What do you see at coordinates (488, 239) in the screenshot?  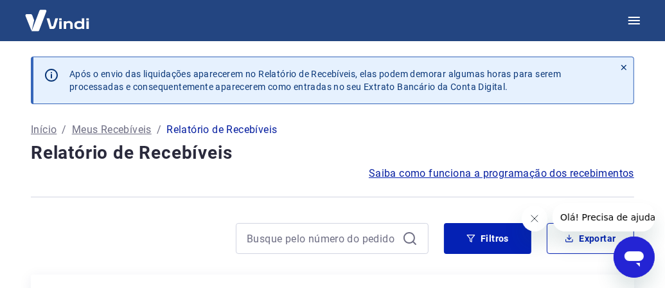 I see `button: Filtros` at bounding box center [488, 239].